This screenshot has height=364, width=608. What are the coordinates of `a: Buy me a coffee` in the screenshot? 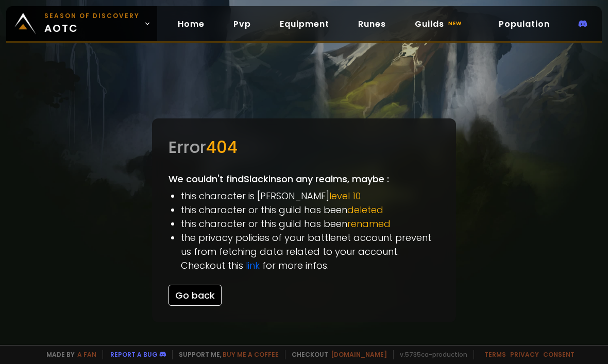 It's located at (250, 354).